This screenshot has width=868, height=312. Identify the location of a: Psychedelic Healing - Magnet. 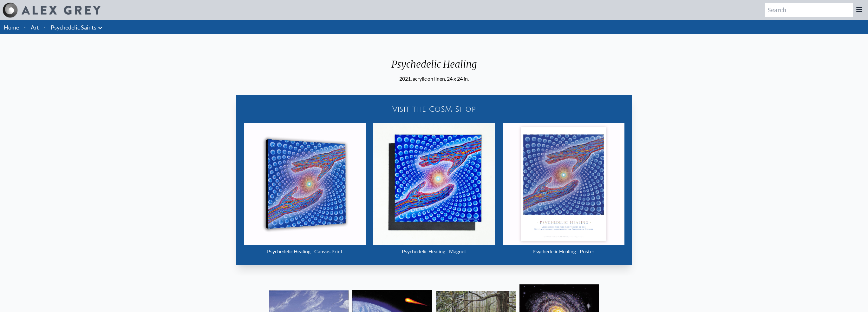
(434, 191).